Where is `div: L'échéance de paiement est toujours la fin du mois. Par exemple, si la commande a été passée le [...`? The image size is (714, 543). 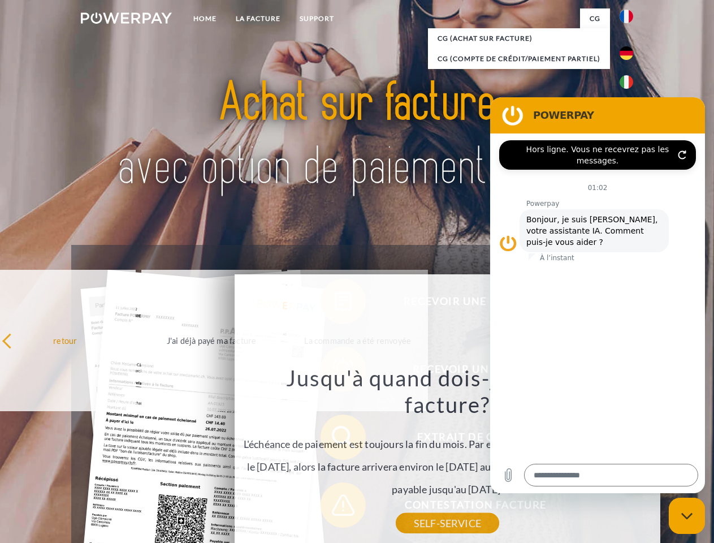
div: L'échéance de paiement est toujours la fin du mois. Par exemple, si la commande a été passée le [... is located at coordinates (448, 443).